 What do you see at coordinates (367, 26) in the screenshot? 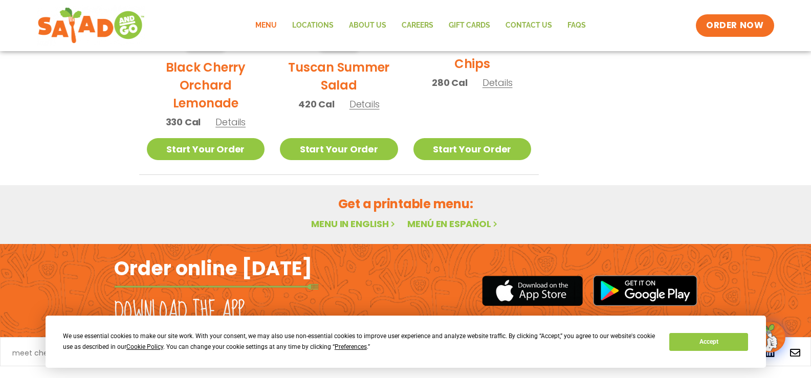
I see `a: About Us` at bounding box center [367, 26].